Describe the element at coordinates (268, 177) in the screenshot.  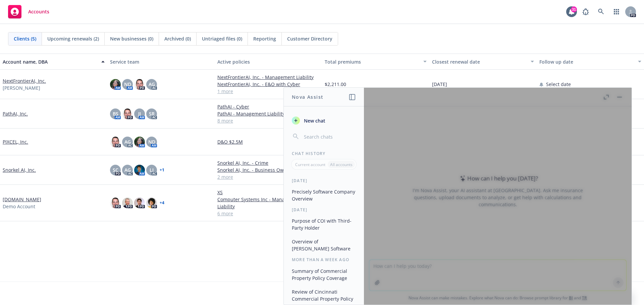
I see `a: 2 more` at that location.